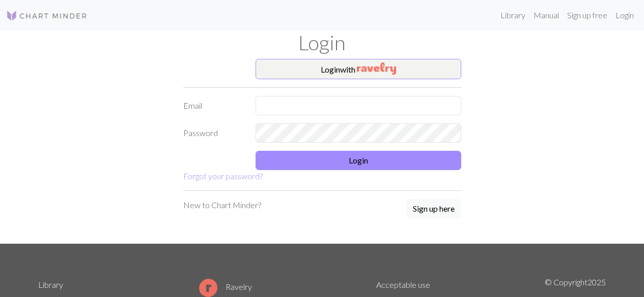 This screenshot has width=644, height=297. What do you see at coordinates (213, 133) in the screenshot?
I see `label: Password` at bounding box center [213, 133].